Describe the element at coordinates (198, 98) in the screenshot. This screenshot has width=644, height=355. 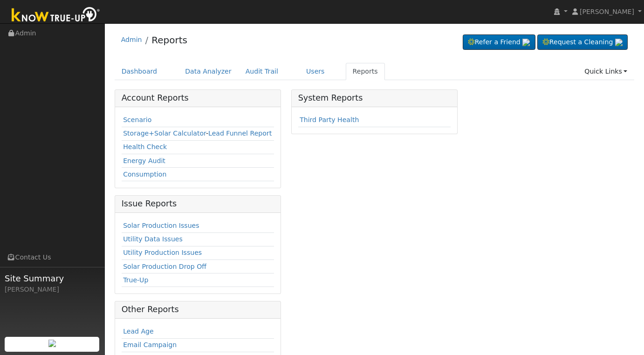
I see `h5: Account Reports` at that location.